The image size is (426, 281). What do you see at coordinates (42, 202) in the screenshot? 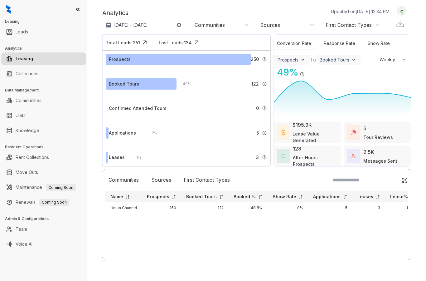
I see `a: RenewalsComing Soon` at bounding box center [42, 202].